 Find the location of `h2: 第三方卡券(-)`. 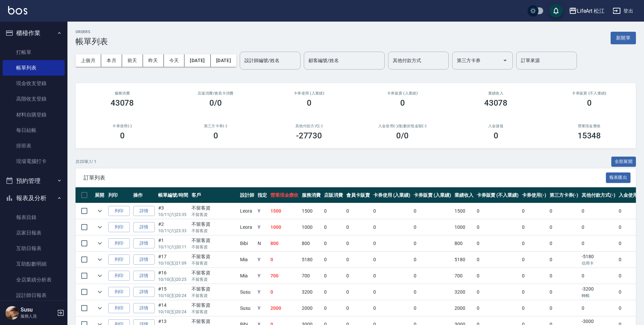

h2: 第三方卡券(-) is located at coordinates (216, 126).